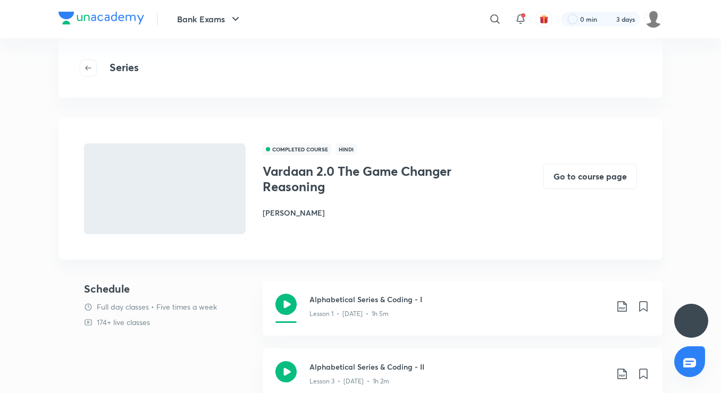  What do you see at coordinates (101, 19) in the screenshot?
I see `a: Company Logo` at bounding box center [101, 19].